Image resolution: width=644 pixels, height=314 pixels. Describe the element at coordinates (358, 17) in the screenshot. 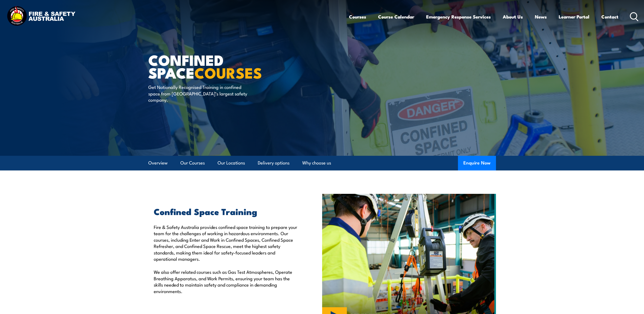

I see `a: Courses` at that location.